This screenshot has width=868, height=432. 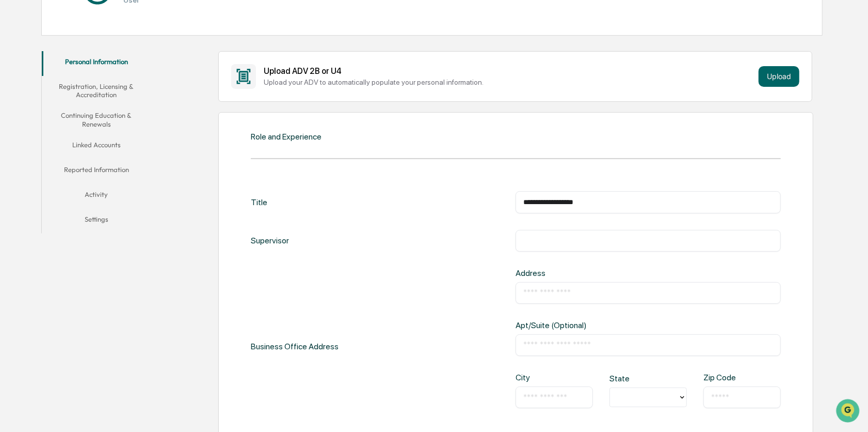 I want to click on div: secondary tabs example, so click(x=96, y=142).